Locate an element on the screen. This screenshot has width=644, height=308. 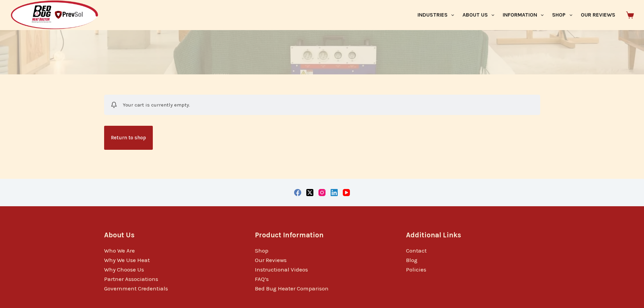
a: Facebook is located at coordinates (297, 192).